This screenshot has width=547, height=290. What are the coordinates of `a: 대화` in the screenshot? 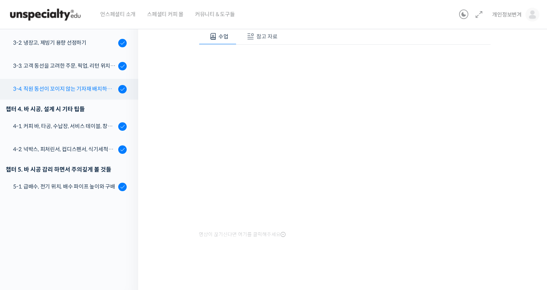 It's located at (75, 235).